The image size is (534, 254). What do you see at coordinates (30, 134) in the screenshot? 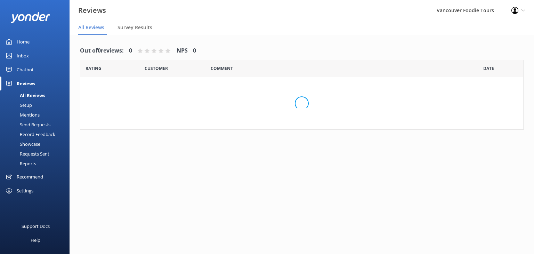
I see `div: Record Feedback` at bounding box center [30, 134].